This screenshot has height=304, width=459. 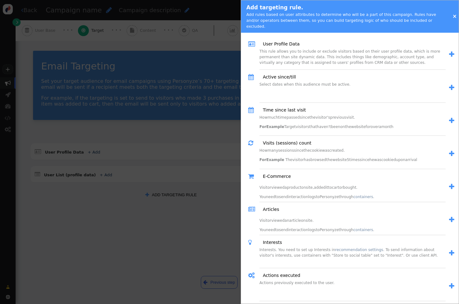 I want to click on div: Interests. You need to set up Interests in . To send information about visitor's interests, use c..., so click(x=352, y=258).